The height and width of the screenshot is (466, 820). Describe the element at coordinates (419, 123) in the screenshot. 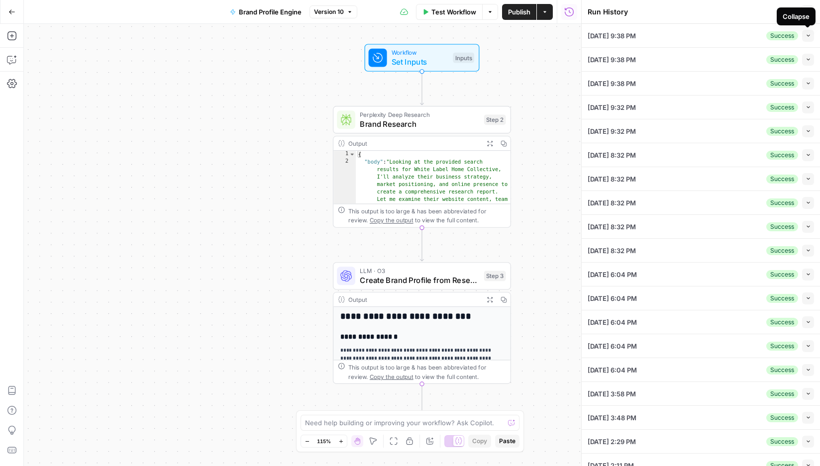

I see `span: Brand Research` at that location.